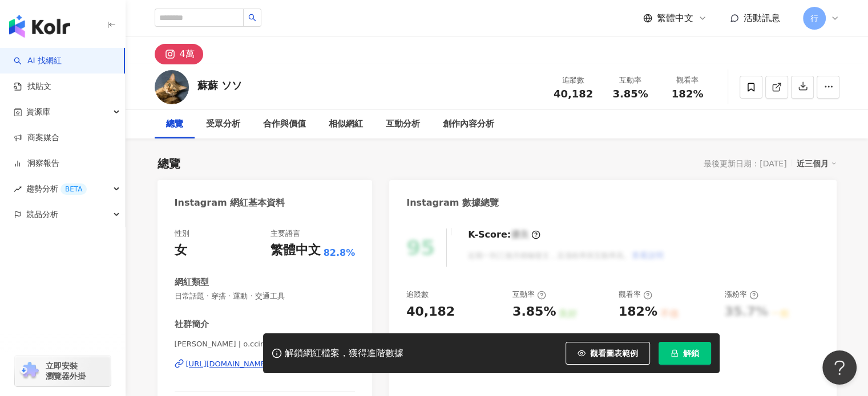  What do you see at coordinates (817, 164) in the screenshot?
I see `div: 近三個月` at bounding box center [817, 164].